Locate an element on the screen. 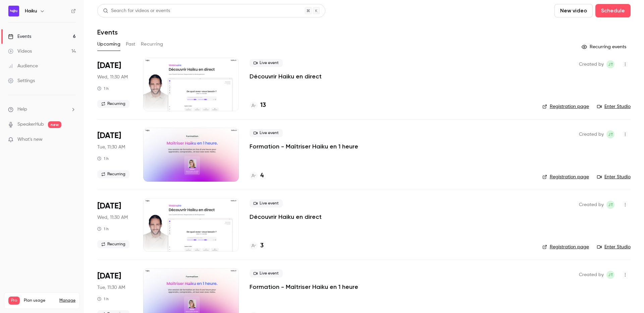 The image size is (644, 313). button: Recurring is located at coordinates (152, 44).